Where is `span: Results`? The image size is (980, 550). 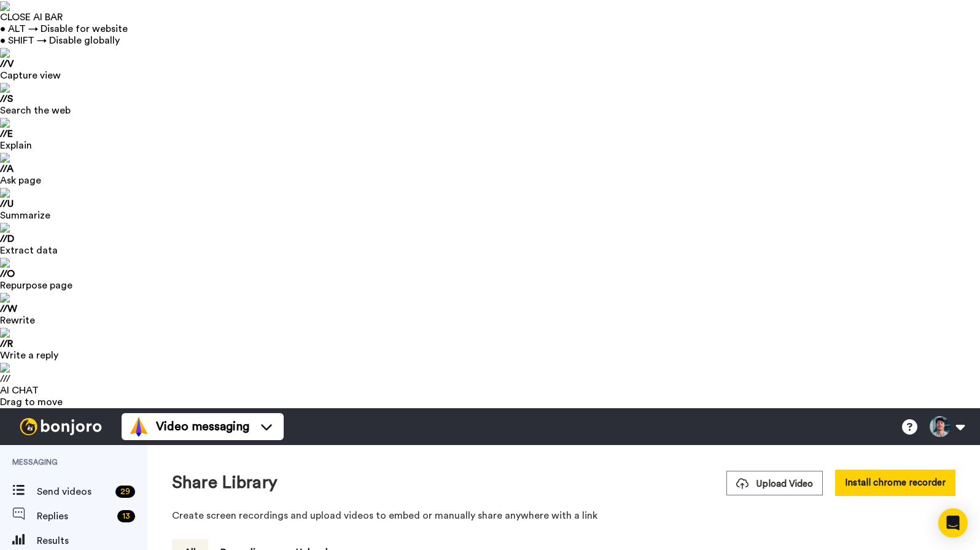 span: Results is located at coordinates (92, 541).